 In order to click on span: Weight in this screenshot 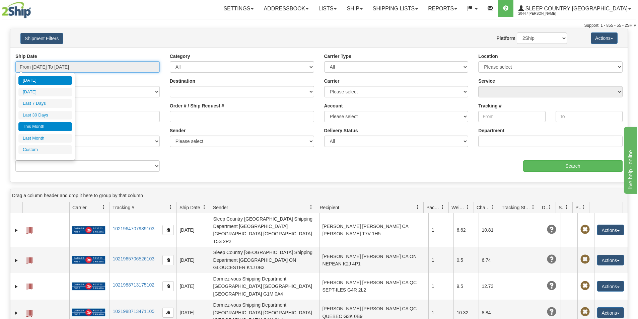, I will do `click(459, 208)`.